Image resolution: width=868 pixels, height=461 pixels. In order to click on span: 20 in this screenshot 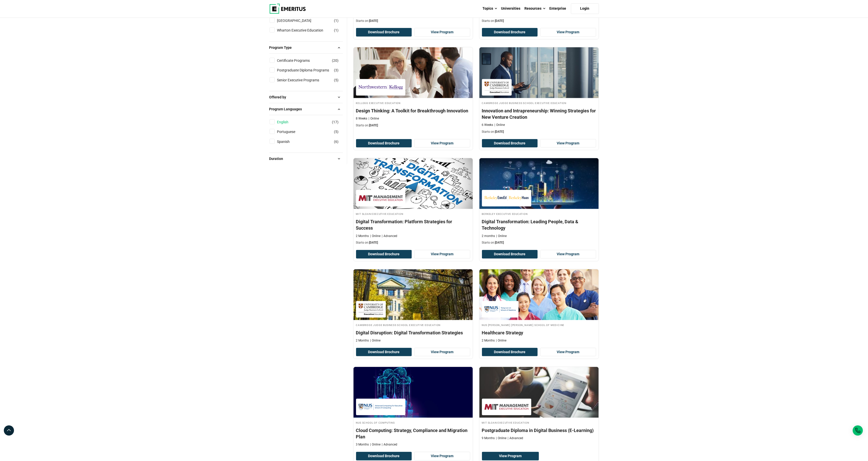, I will do `click(336, 61)`.